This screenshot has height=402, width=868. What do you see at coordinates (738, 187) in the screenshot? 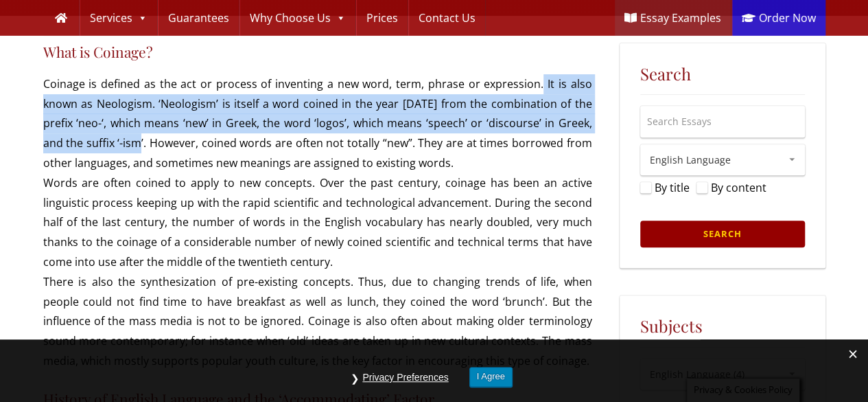
I see `label: By content` at bounding box center [738, 187].